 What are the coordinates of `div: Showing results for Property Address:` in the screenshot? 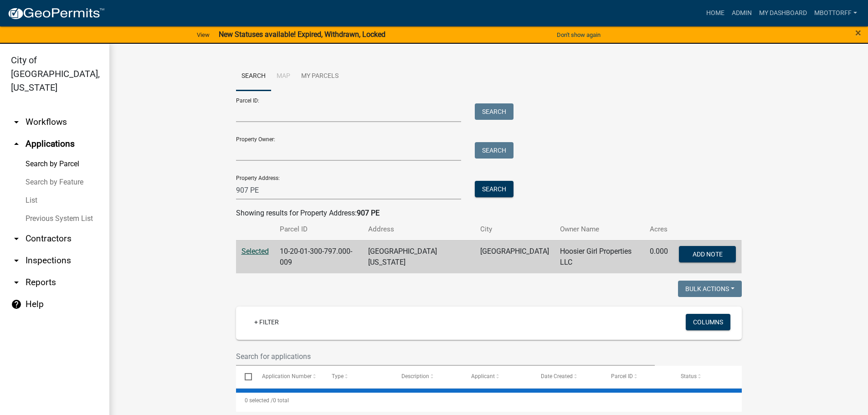 It's located at (489, 213).